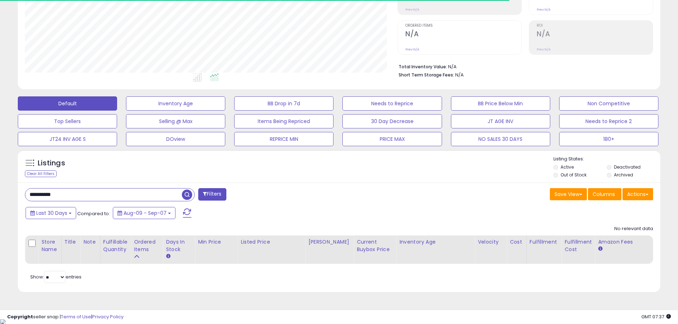 This screenshot has width=678, height=324. I want to click on div: Fulfillable Quantity, so click(115, 246).